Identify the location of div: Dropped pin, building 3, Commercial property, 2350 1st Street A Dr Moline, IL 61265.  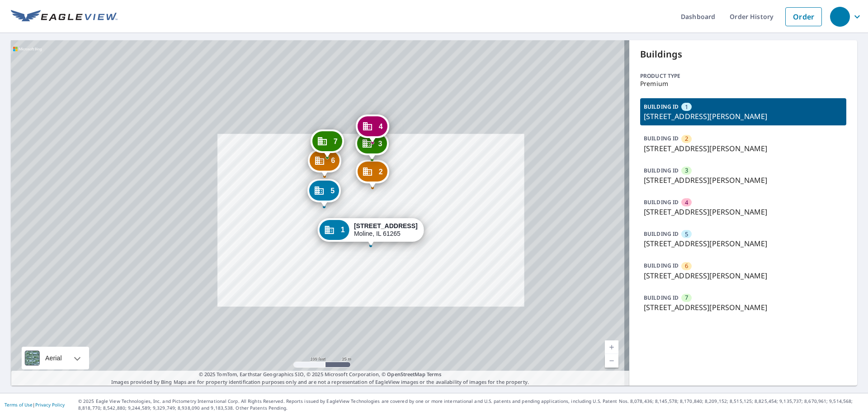
(372, 146).